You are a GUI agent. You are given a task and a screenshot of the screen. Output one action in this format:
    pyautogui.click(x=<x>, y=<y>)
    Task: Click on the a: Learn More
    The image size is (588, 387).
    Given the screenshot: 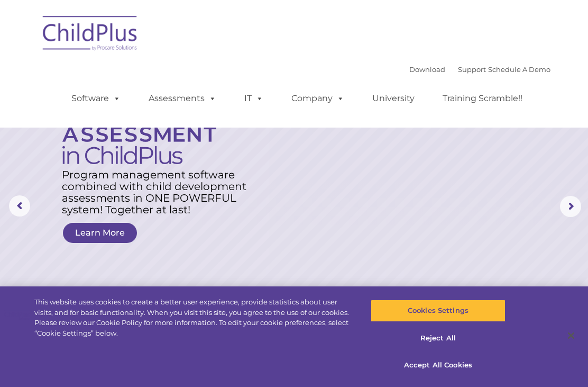 What is the action you would take?
    pyautogui.click(x=100, y=233)
    